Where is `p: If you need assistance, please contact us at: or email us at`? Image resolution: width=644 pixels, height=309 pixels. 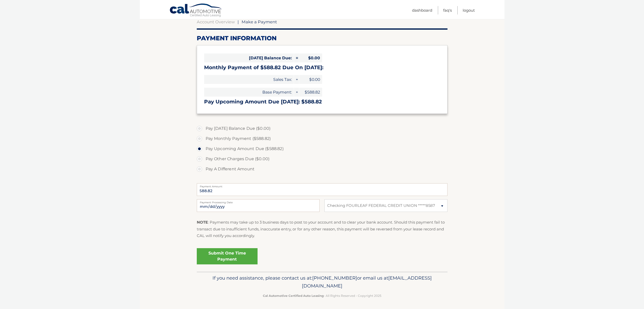
p: If you need assistance, please contact us at: or email us at is located at coordinates (322, 282).